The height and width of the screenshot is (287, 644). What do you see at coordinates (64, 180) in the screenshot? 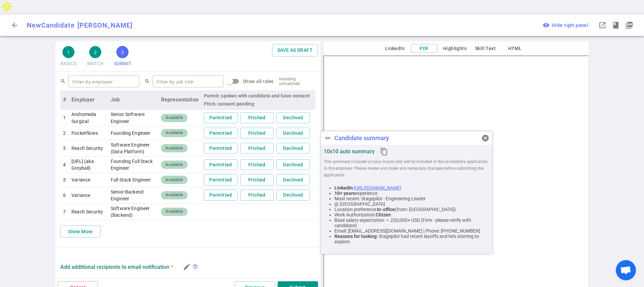
I see `td: 5` at bounding box center [64, 180].